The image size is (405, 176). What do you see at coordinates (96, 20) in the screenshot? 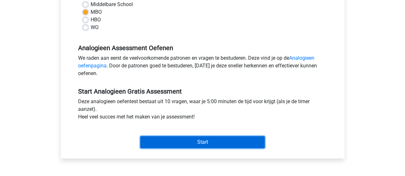
I see `label: HBO` at bounding box center [96, 20].